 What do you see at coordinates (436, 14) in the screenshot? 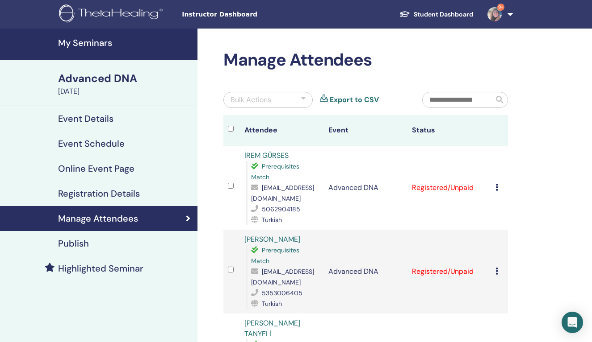
I see `a: Student Dashboard` at bounding box center [436, 14].